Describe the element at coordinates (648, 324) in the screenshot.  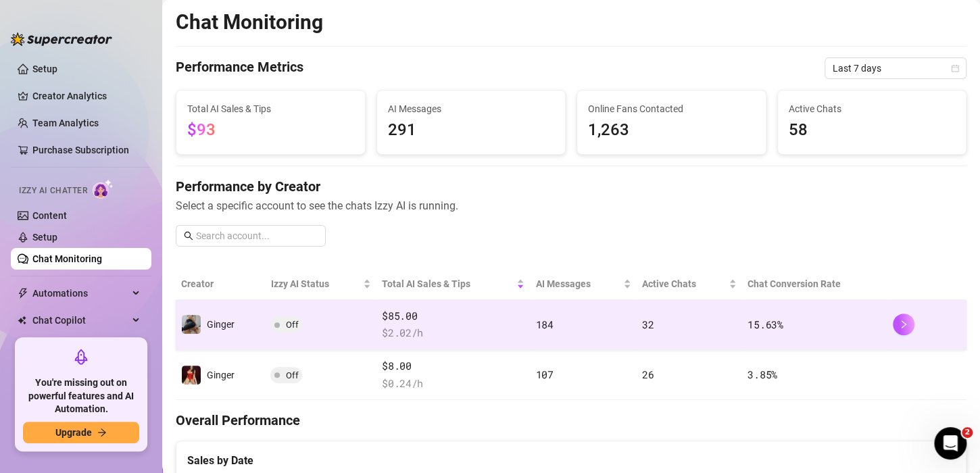
I see `span: 32` at that location.